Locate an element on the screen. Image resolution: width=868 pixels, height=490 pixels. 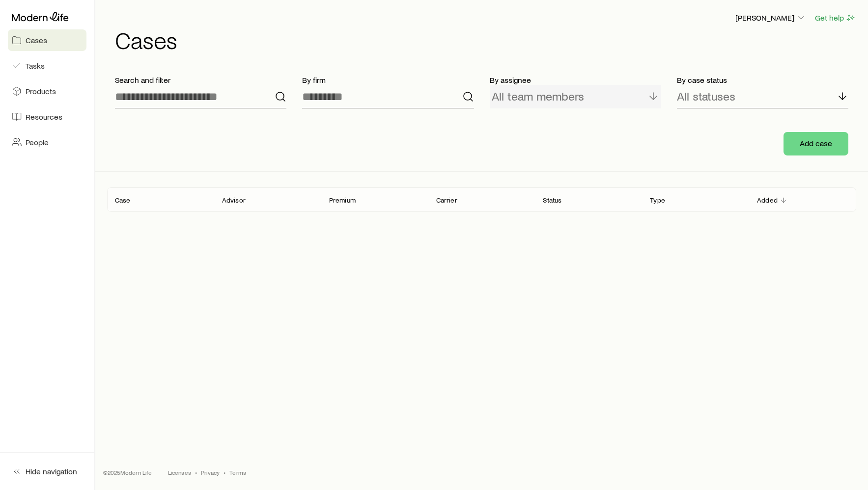
p: Added is located at coordinates (767, 200).